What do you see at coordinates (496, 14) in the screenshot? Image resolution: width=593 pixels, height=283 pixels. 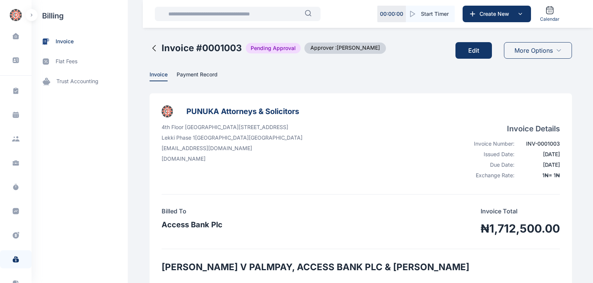 I see `span: Create New` at bounding box center [496, 14].